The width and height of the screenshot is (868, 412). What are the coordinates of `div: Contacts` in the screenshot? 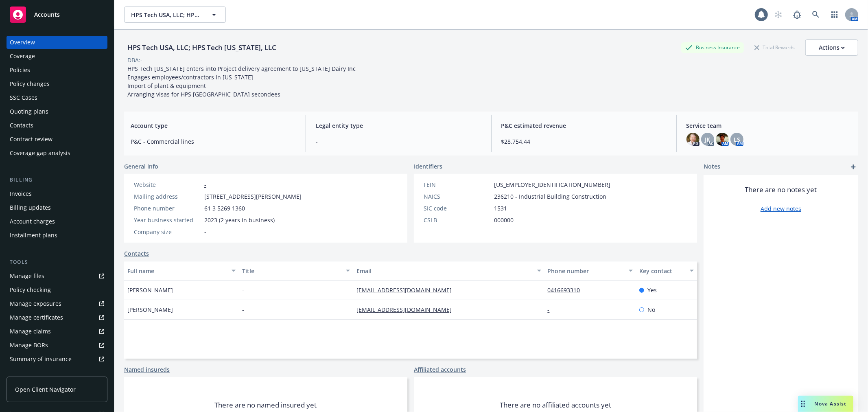 It's located at (22, 125).